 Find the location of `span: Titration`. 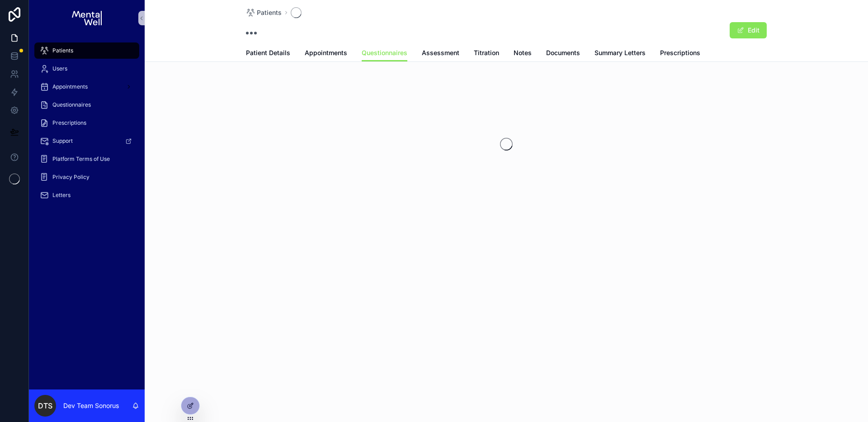

span: Titration is located at coordinates (487, 53).